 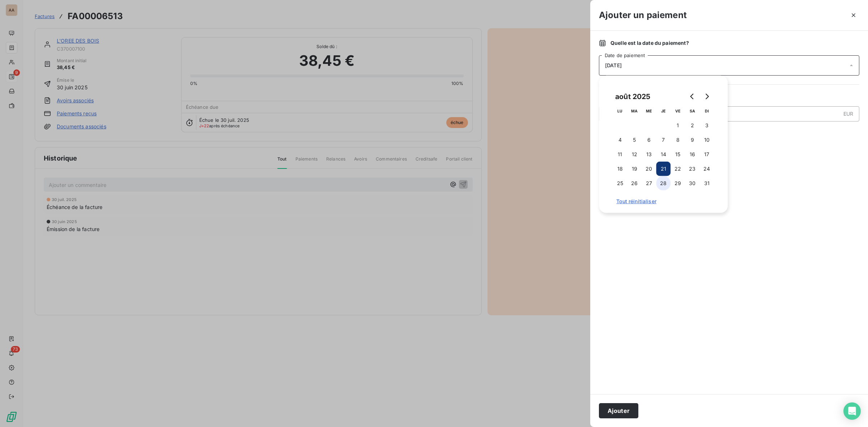 What do you see at coordinates (650, 43) in the screenshot?
I see `span: Quelle est la date du paiement ?` at bounding box center [650, 43].